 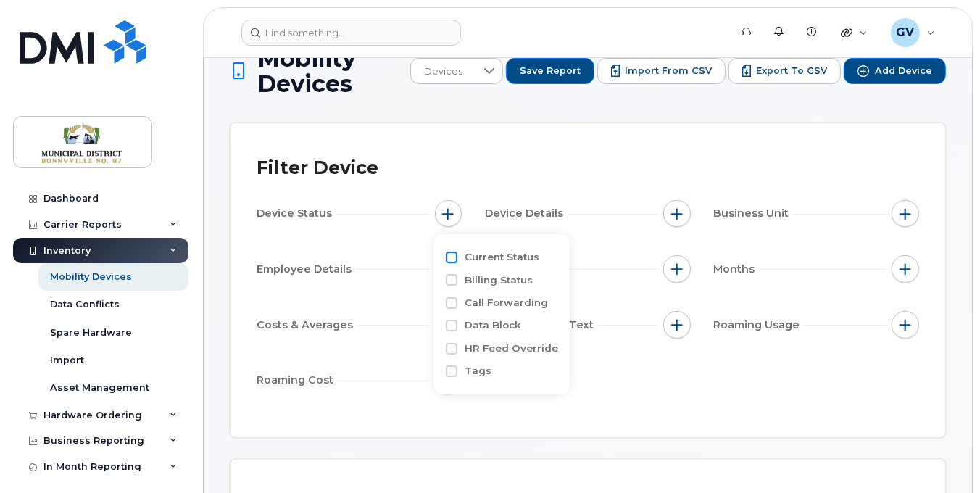 I want to click on span: Business Unit, so click(x=754, y=213).